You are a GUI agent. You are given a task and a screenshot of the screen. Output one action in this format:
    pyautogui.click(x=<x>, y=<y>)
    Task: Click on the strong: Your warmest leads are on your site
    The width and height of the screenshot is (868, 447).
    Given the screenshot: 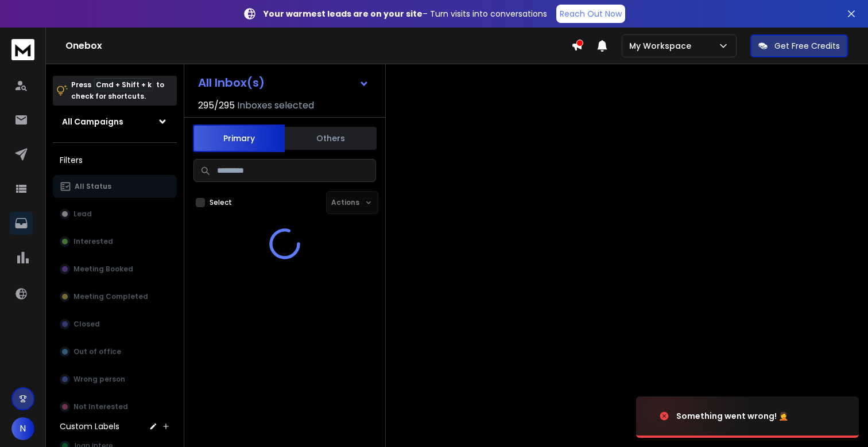 What is the action you would take?
    pyautogui.click(x=343, y=14)
    